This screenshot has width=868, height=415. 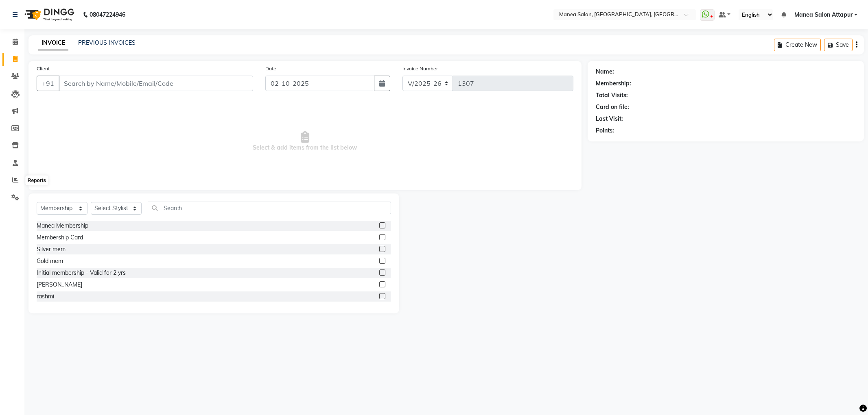 I want to click on div: Membership Card, so click(x=60, y=237).